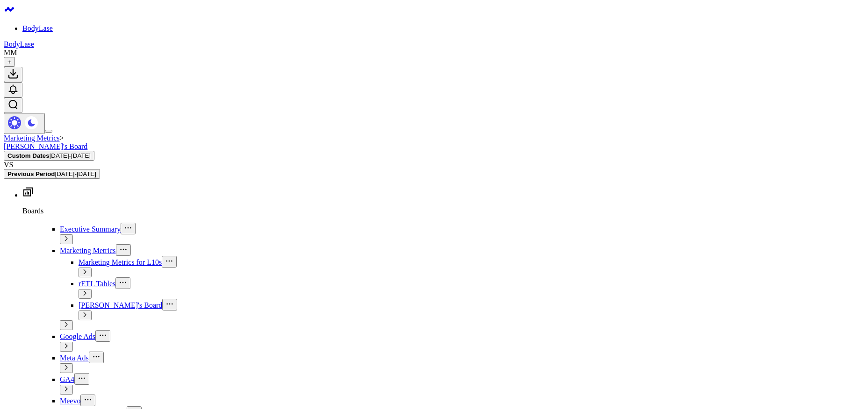 This screenshot has width=868, height=409. I want to click on a: Meta Ads, so click(74, 357).